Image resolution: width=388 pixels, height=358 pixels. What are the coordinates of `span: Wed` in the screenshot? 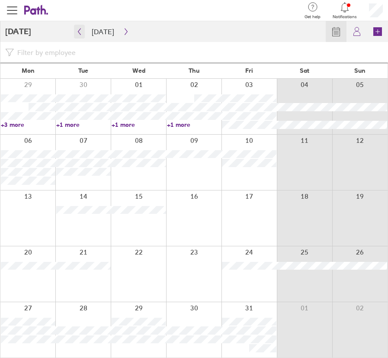 It's located at (139, 71).